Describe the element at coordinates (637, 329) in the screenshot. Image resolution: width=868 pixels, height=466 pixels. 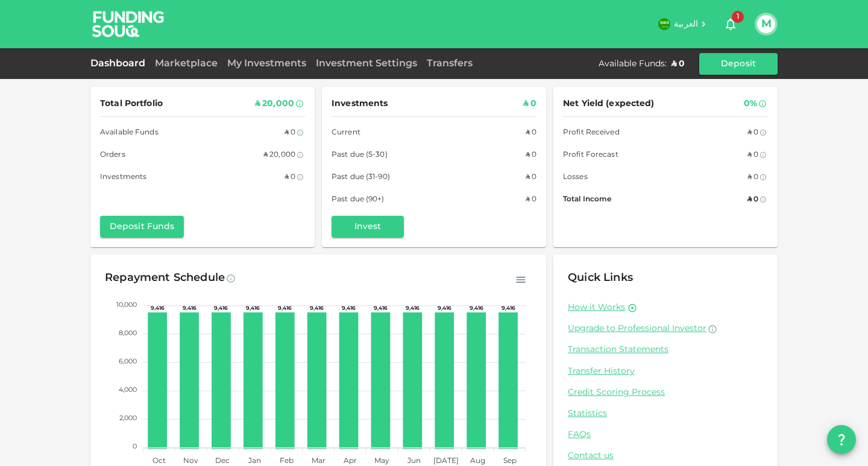
I see `span: Upgrade to Professional Investor` at that location.